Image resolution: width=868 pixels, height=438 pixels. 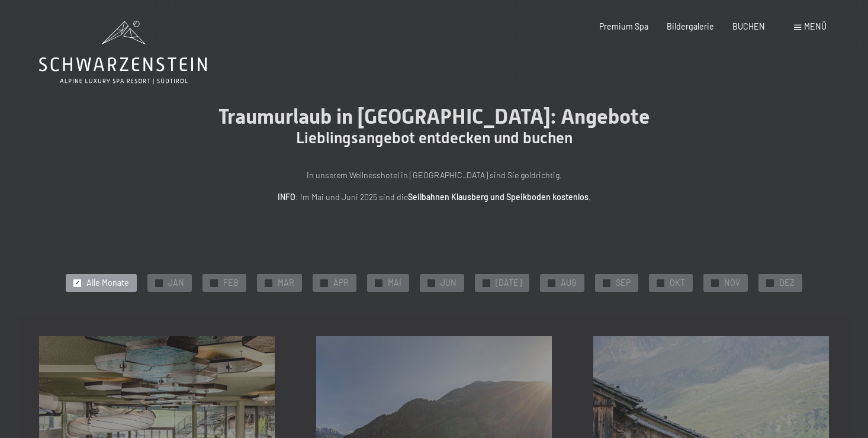 I want to click on span: MAR, so click(x=286, y=282).